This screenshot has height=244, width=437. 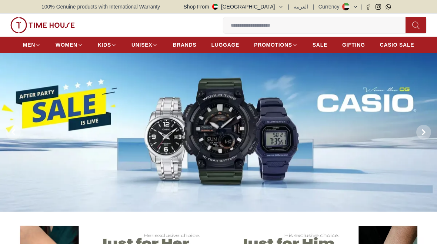 I want to click on a: Instagram, so click(x=378, y=7).